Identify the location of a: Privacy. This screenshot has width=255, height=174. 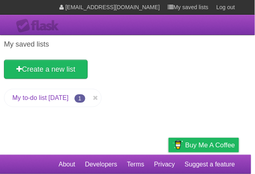
(165, 165).